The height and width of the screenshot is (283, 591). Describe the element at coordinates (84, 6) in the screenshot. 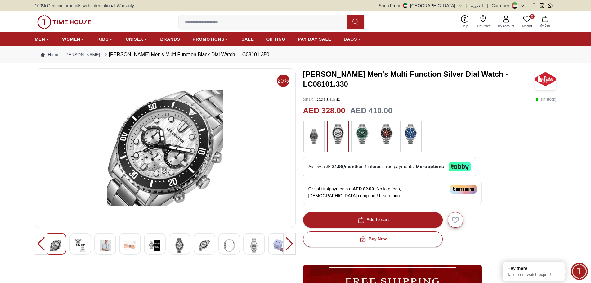

I see `span: 100% Genuine products with International Warranty` at that location.